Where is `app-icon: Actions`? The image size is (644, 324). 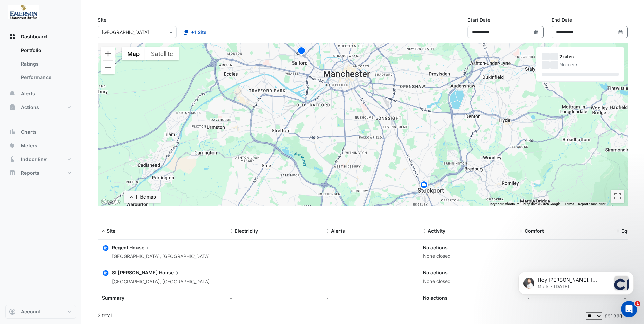
app-icon: Actions is located at coordinates (12, 107).